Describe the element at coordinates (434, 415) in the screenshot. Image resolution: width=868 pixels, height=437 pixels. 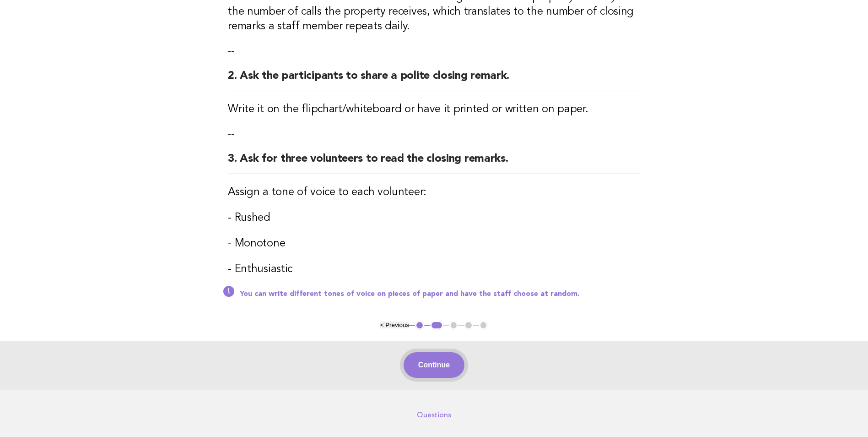
I see `a: Questions` at that location.